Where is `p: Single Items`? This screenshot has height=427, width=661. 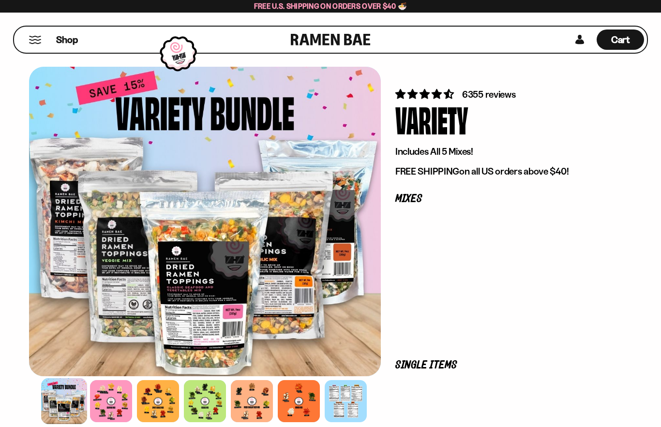
p: Single Items is located at coordinates (506, 365).